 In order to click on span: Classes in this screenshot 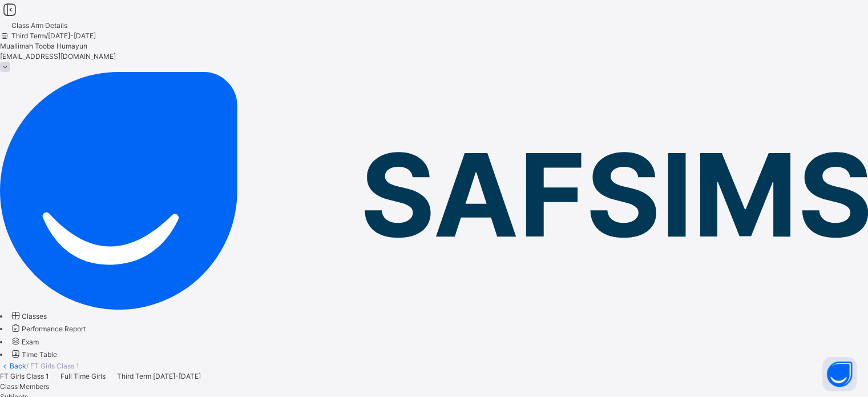, I will do `click(34, 315)`.